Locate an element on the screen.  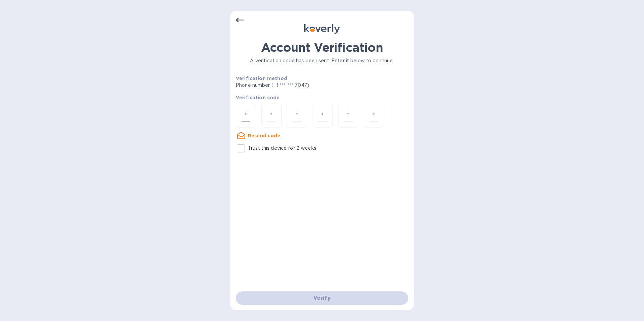
p: Verification code is located at coordinates (322, 98).